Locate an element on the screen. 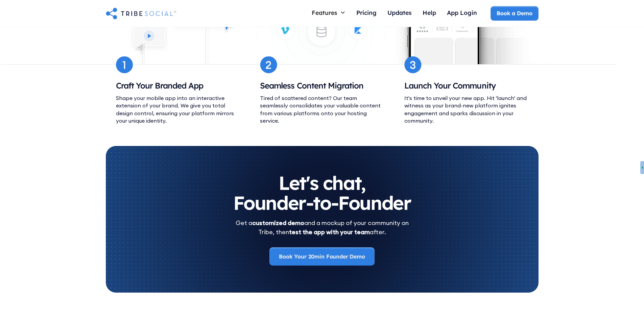 The width and height of the screenshot is (644, 322). div: Help is located at coordinates (430, 13).